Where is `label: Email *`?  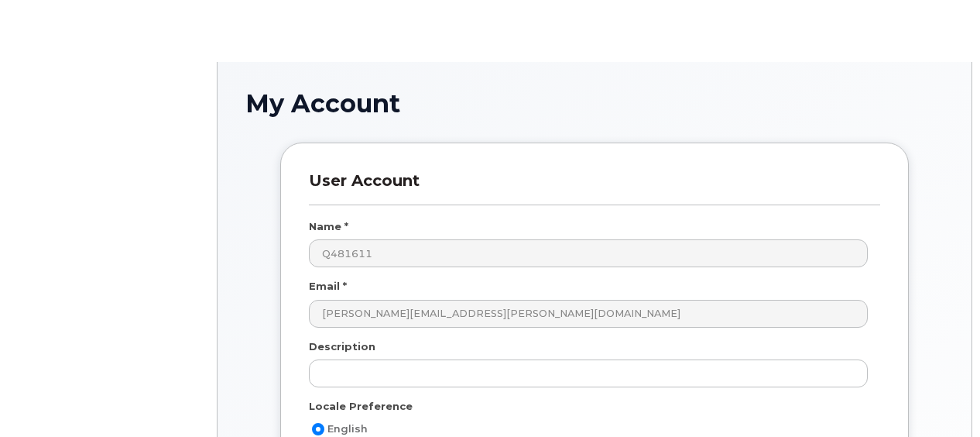
label: Email * is located at coordinates (327, 286).